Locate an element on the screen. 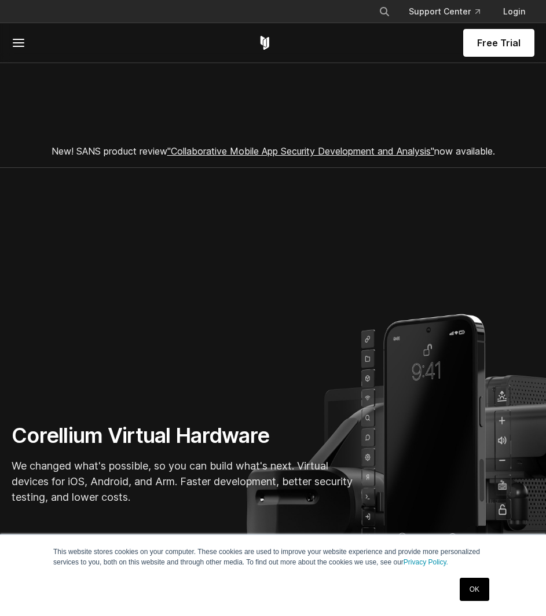  h1: Corellium Virtual Hardware is located at coordinates (185, 435).